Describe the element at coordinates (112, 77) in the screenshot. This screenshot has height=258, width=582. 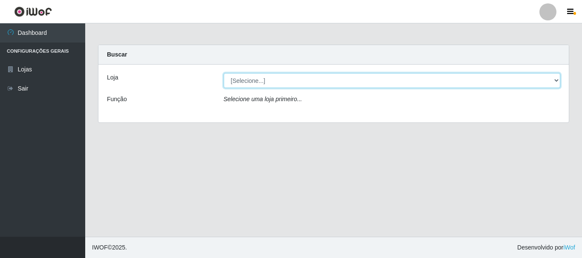
I see `label: Loja` at that location.